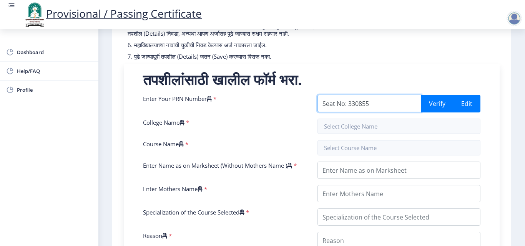  I want to click on p: 7. पुढे जाण्यापूर्वी तपशील (Details) जतन (Save) करण्यास विसरू नका., so click(247, 57).